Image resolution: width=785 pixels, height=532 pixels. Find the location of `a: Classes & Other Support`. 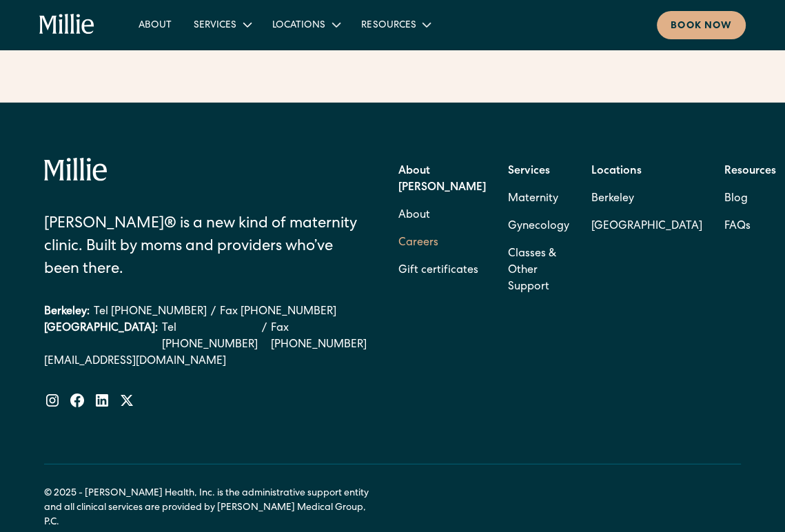

a: Classes & Other Support is located at coordinates (538, 271).